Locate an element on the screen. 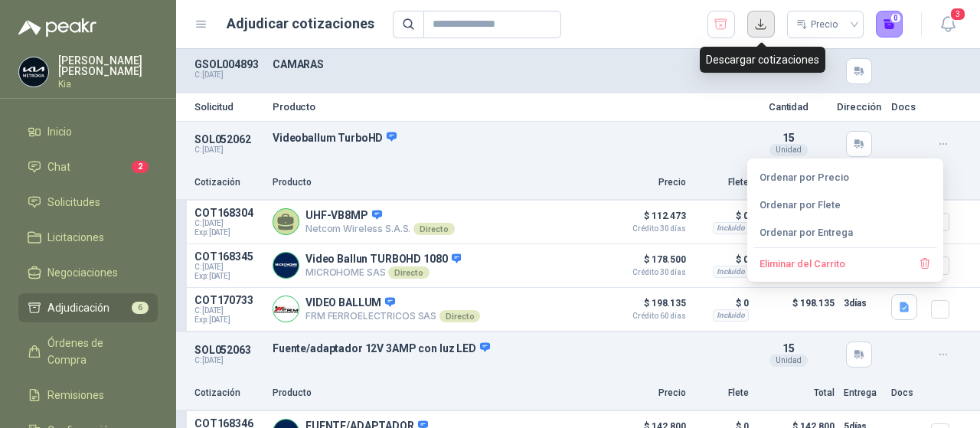 This screenshot has width=980, height=428. div: Precio is located at coordinates (819, 25).